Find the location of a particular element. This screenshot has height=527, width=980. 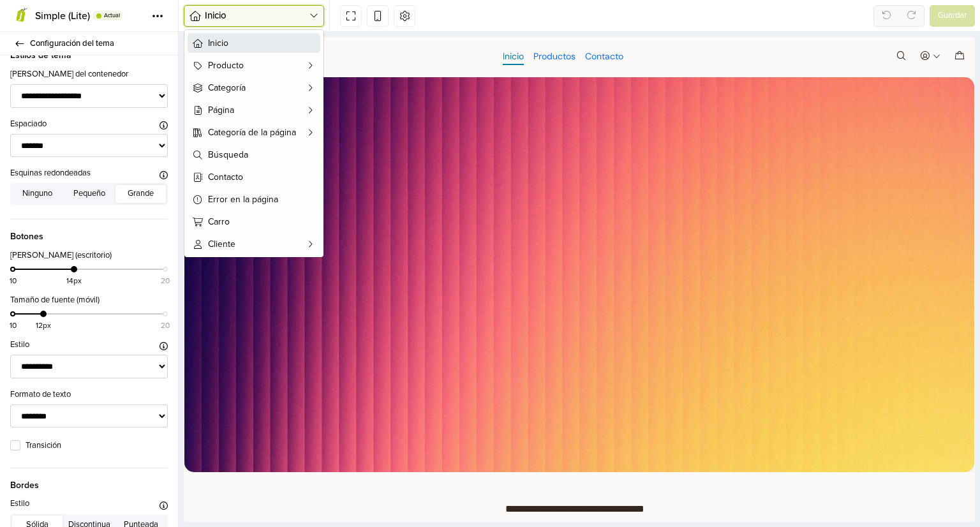

span: Categoría de la página is located at coordinates (254, 132).